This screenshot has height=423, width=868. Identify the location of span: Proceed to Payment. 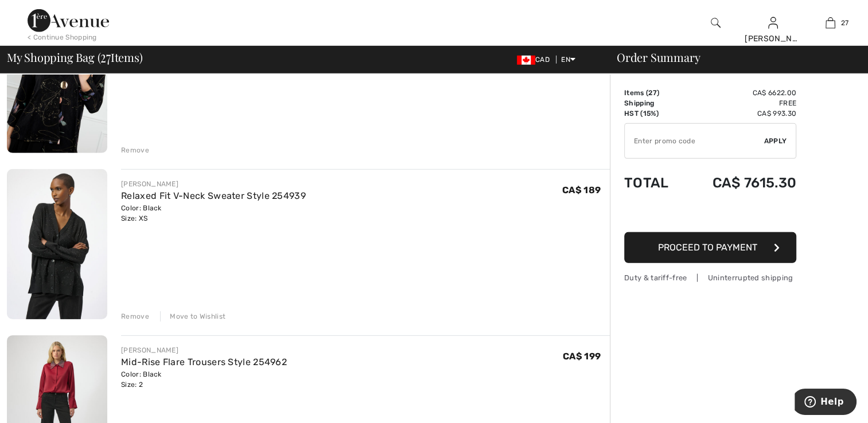
(707, 247).